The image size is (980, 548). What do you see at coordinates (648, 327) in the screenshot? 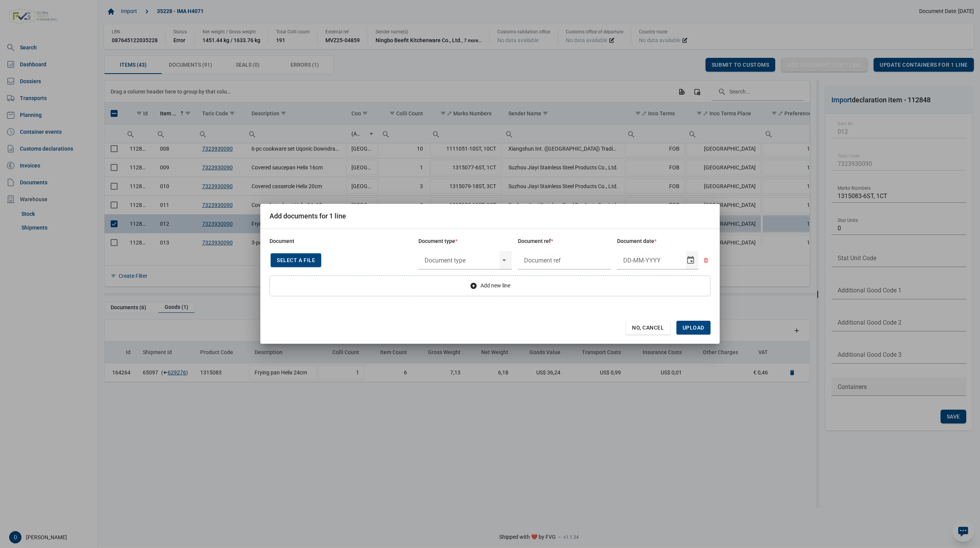
I see `div: No, Cancel` at bounding box center [648, 327].